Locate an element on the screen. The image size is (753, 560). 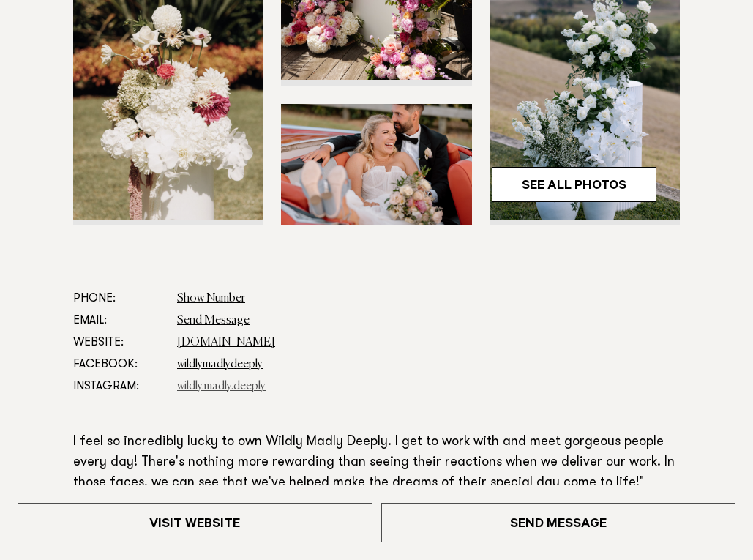
a: wildly.madly.deeply is located at coordinates (220, 386).